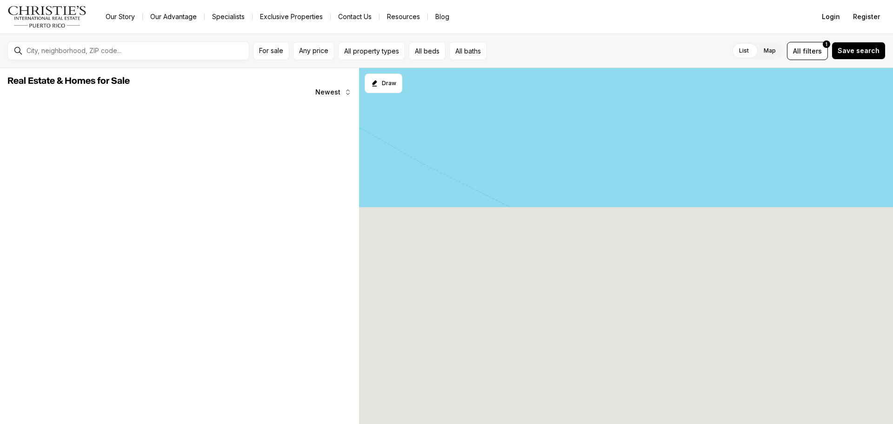  What do you see at coordinates (120, 17) in the screenshot?
I see `a: Our Story` at bounding box center [120, 17].